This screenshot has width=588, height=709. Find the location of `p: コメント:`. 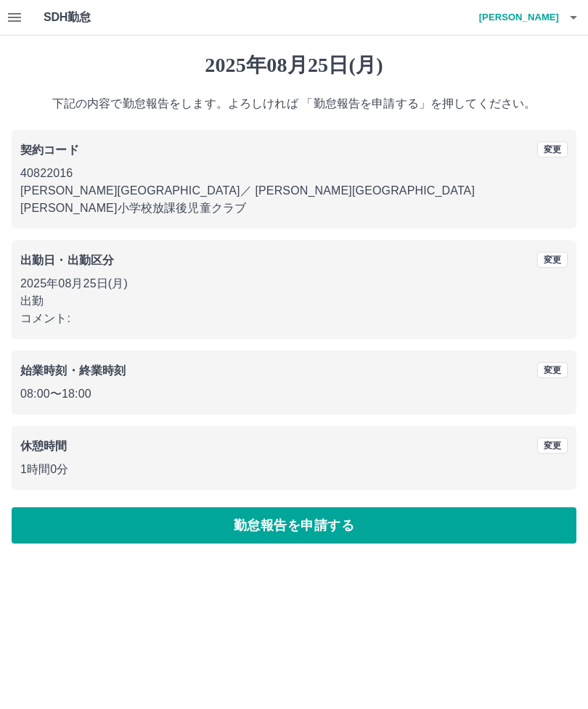

p: コメント: is located at coordinates (294, 318).